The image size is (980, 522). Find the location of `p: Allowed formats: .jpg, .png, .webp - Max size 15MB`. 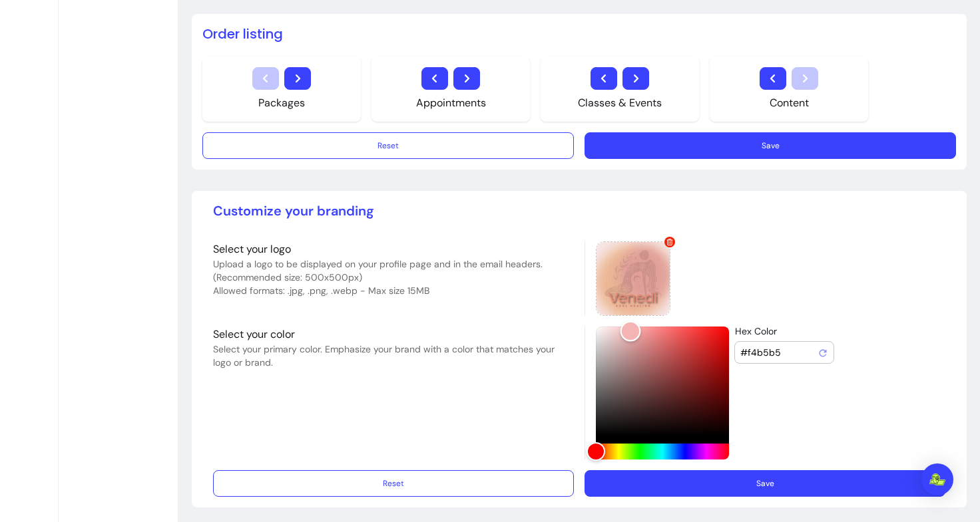

p: Allowed formats: .jpg, .png, .webp - Max size 15MB is located at coordinates (393, 290).